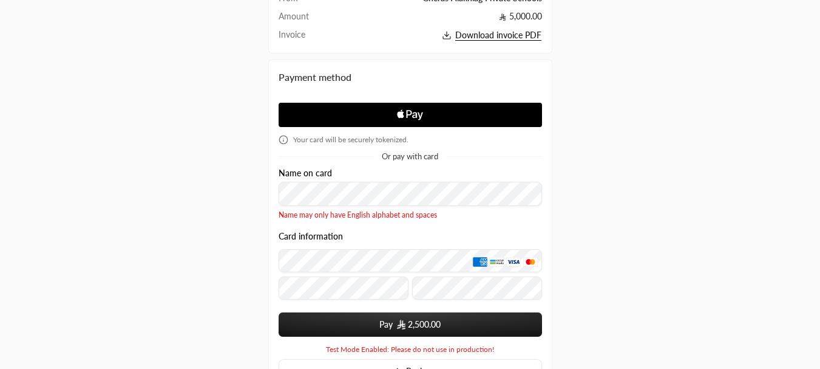 The width and height of the screenshot is (820, 369). I want to click on button: Download invoice PDF, so click(437, 35).